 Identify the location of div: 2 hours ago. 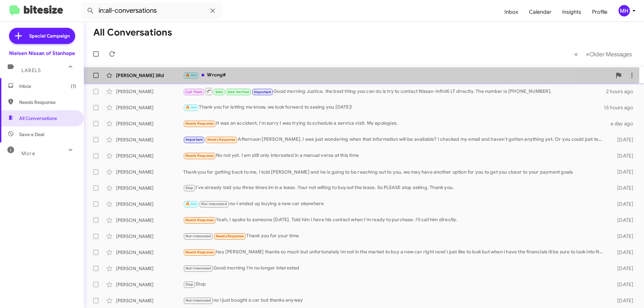
(623, 91).